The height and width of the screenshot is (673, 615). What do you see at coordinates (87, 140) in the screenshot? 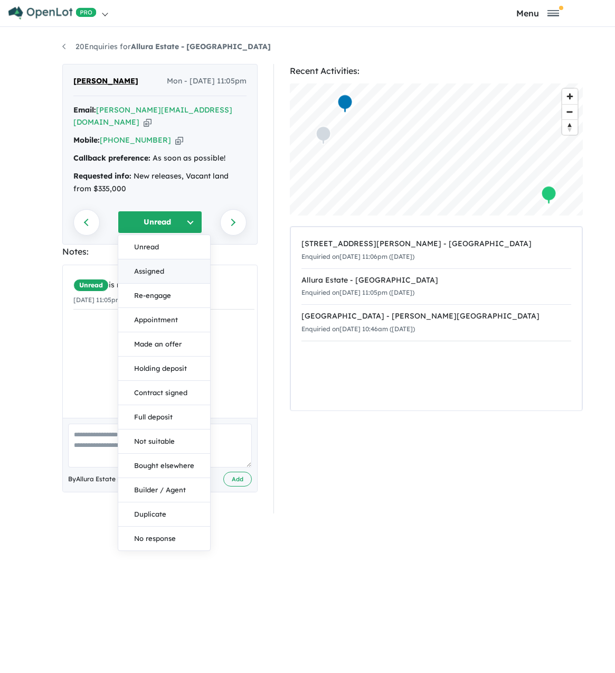
I see `strong: Mobile:` at bounding box center [87, 140].